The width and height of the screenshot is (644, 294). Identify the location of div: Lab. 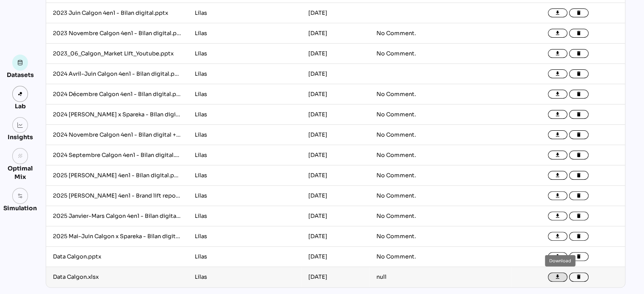
(21, 106).